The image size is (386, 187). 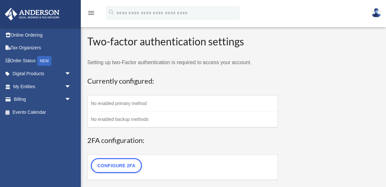 I want to click on h3: 2FA configuration:, so click(x=182, y=140).